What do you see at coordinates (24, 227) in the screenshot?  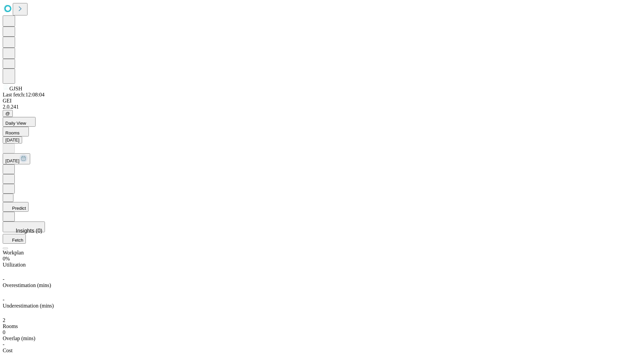 I see `button: Insights (0)` at bounding box center [24, 227].